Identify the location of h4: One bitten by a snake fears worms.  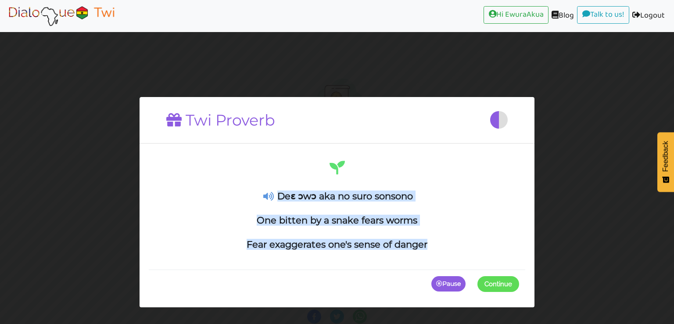
(337, 220).